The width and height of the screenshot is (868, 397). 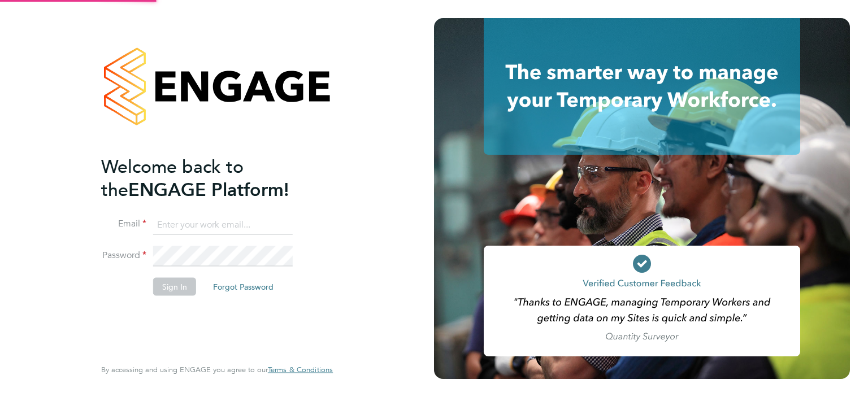 What do you see at coordinates (217, 369) in the screenshot?
I see `span: By accessing and using ENGAGE you agree to our` at bounding box center [217, 369].